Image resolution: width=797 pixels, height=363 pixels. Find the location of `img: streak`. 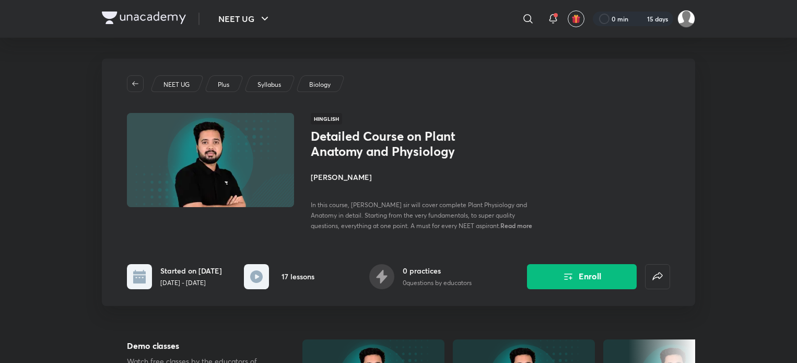

img: streak is located at coordinates (640, 19).